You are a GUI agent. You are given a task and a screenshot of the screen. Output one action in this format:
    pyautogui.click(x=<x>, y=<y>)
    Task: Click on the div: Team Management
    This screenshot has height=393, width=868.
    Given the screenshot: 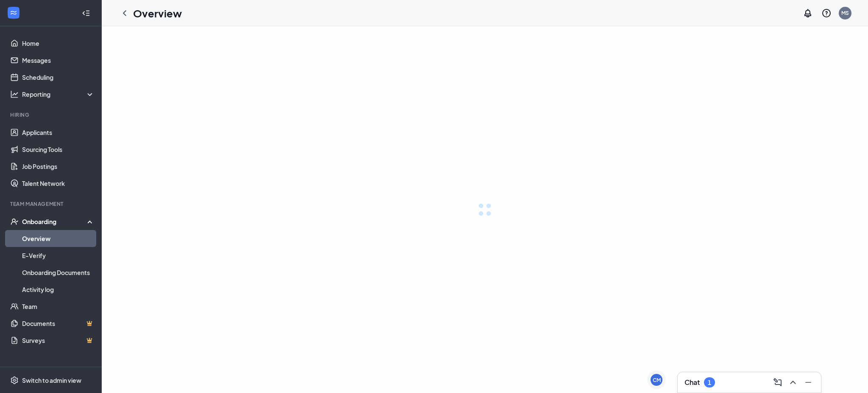 What is the action you would take?
    pyautogui.click(x=51, y=204)
    